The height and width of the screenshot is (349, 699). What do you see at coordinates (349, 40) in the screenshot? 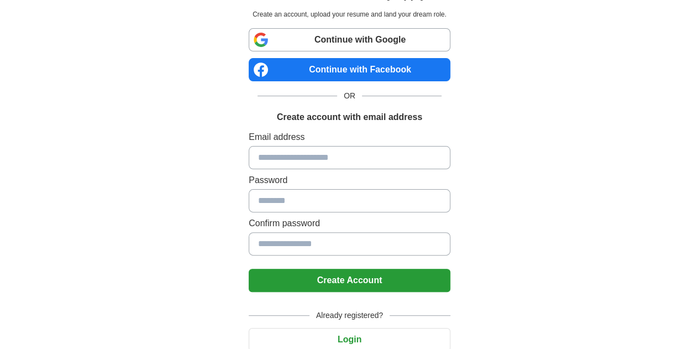
I see `a: Continue with Google` at bounding box center [349, 40].